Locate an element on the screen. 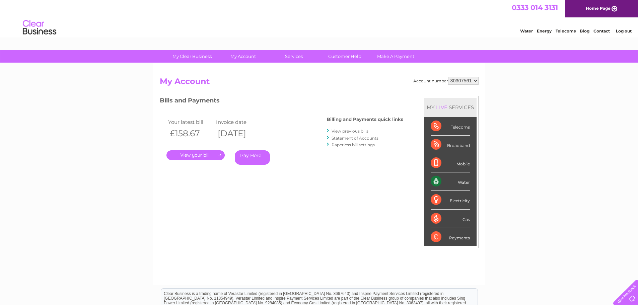 The width and height of the screenshot is (638, 305). h2: My Account is located at coordinates (319, 83).